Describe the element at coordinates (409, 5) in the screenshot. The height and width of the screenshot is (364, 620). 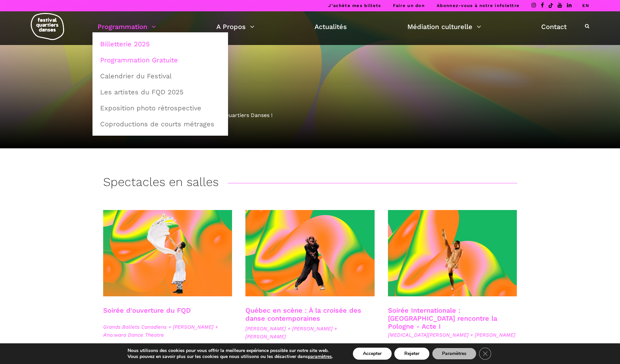
I see `a: Faire un don` at that location.